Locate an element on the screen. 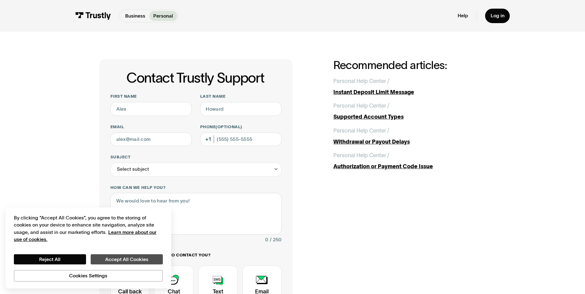 This screenshot has width=585, height=294. a: Help is located at coordinates (463, 16).